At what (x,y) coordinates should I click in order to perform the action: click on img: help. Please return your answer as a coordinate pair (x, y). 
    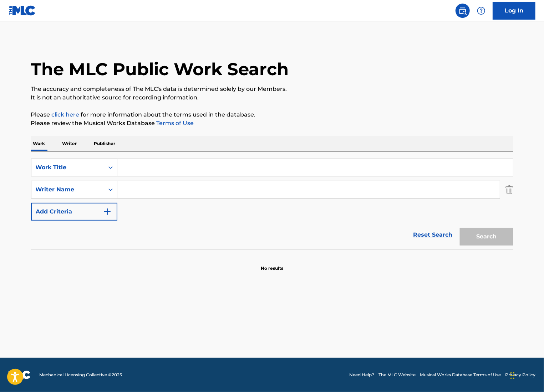
    Looking at the image, I should click on (481, 11).